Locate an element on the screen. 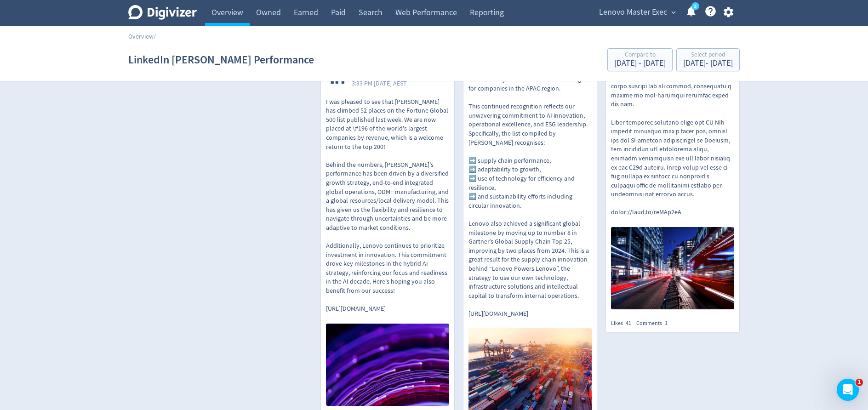  span: Lenovo Master Exec is located at coordinates (634, 12).